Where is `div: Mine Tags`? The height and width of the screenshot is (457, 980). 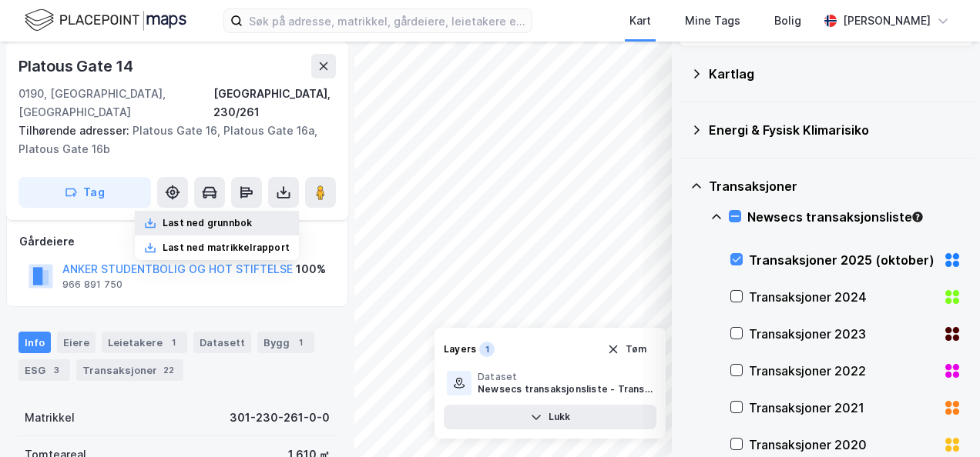
div: Mine Tags is located at coordinates (712, 21).